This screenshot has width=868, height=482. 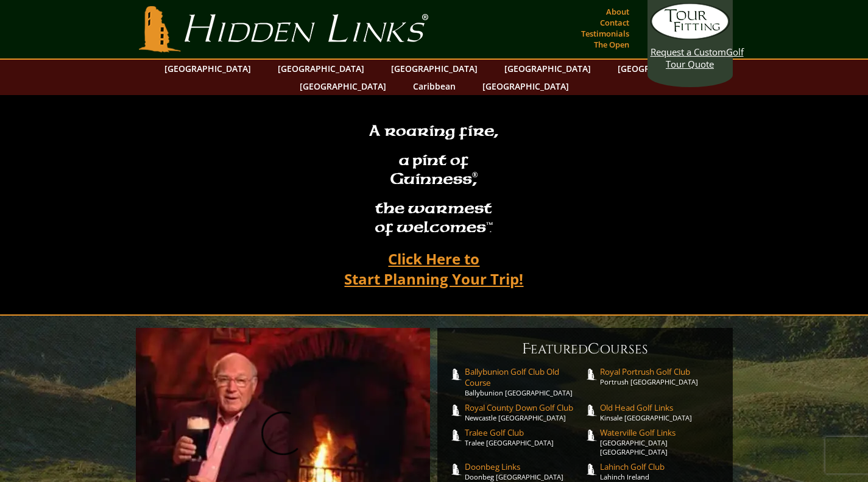 What do you see at coordinates (525, 408) in the screenshot?
I see `span: Royal County Down Golf Club` at bounding box center [525, 408].